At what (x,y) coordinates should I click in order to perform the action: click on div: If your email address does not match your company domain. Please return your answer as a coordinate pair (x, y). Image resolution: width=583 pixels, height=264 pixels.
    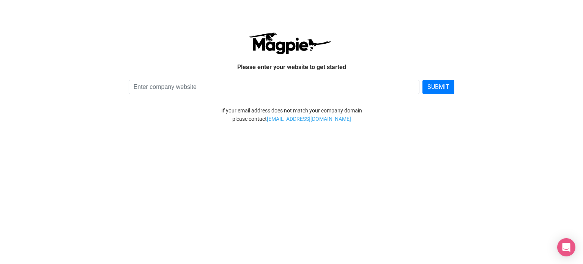
    Looking at the image, I should click on (292, 111).